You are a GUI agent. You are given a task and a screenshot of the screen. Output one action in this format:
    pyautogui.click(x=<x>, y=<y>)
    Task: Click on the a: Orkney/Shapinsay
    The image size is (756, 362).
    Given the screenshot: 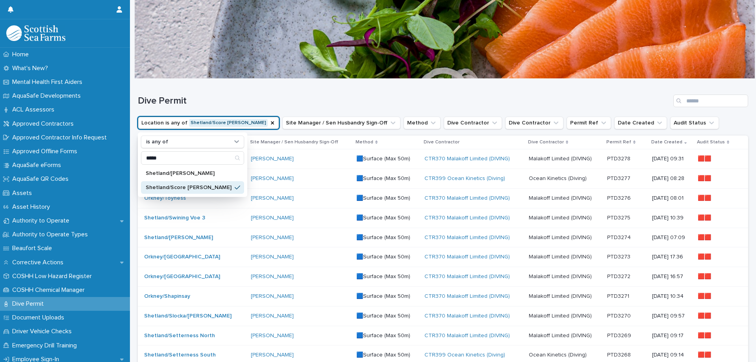 What is the action you would take?
    pyautogui.click(x=167, y=296)
    